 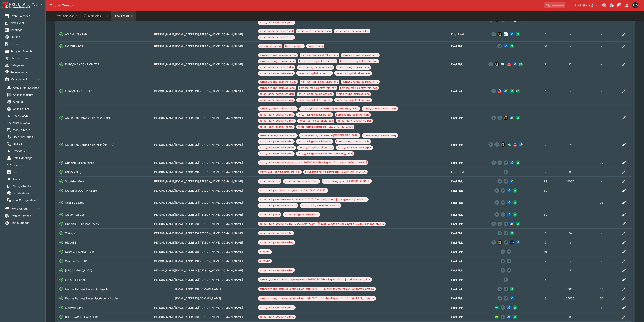 What do you see at coordinates (546, 34) in the screenshot?
I see `td: 1` at bounding box center [546, 34].